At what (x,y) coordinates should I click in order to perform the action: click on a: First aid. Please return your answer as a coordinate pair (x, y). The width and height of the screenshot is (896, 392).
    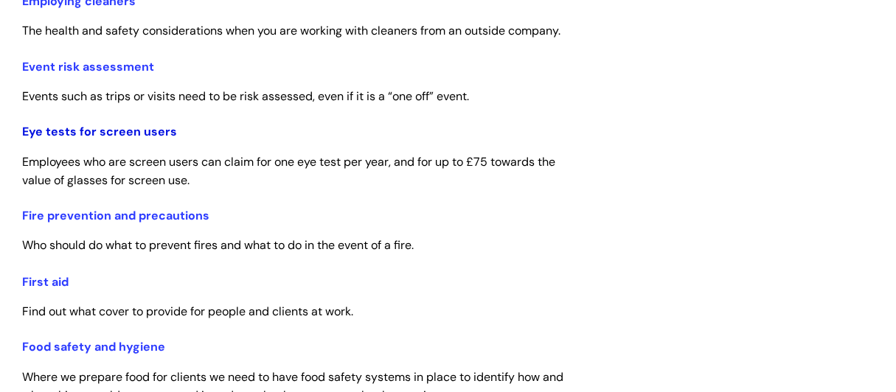
    Looking at the image, I should click on (45, 281).